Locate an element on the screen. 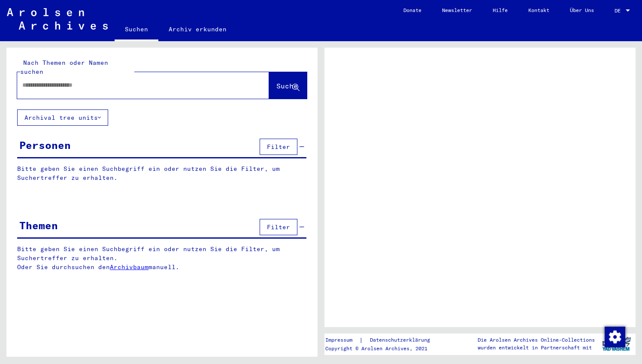  a: Suchen is located at coordinates (136, 30).